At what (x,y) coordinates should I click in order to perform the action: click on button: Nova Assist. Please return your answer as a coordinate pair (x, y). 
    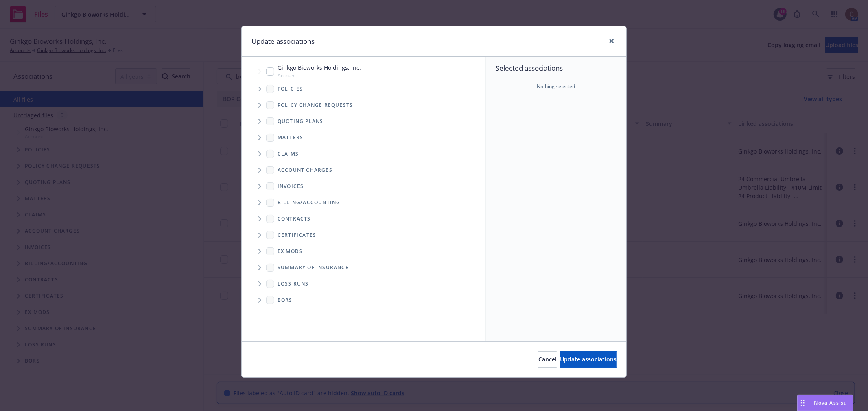
    Looking at the image, I should click on (825, 403).